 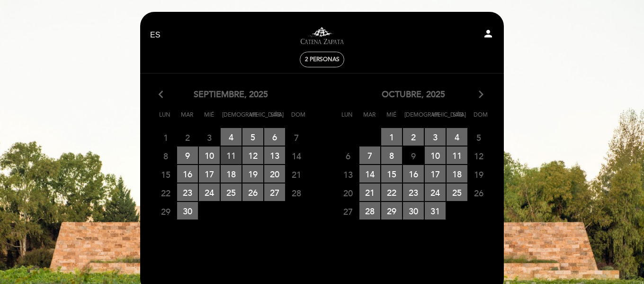 I want to click on i: person, so click(x=488, y=34).